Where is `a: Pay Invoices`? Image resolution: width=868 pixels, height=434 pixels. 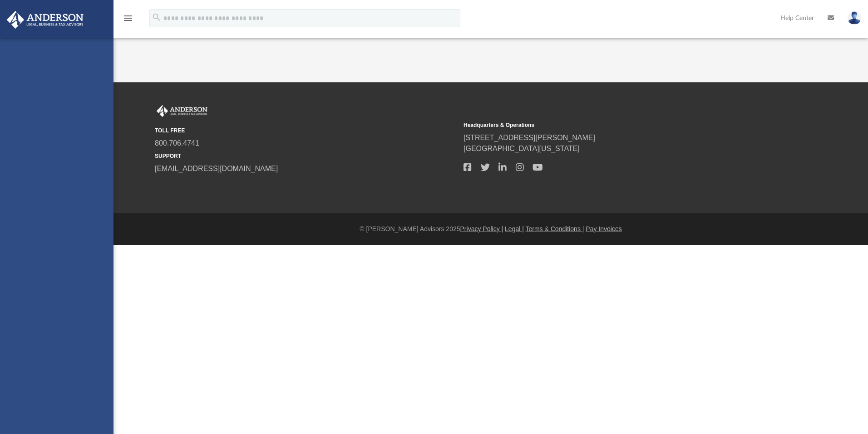
a: Pay Invoices is located at coordinates (604, 229).